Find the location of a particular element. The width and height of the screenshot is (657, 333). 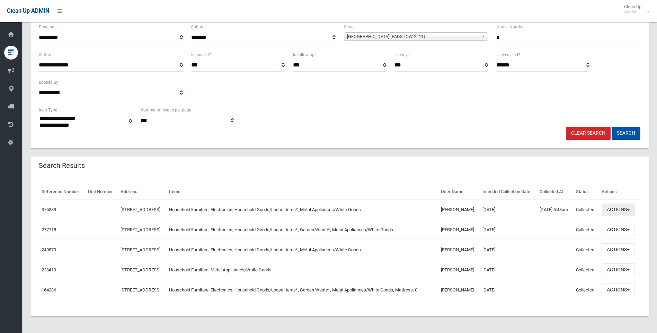

th: Items is located at coordinates (302, 192).